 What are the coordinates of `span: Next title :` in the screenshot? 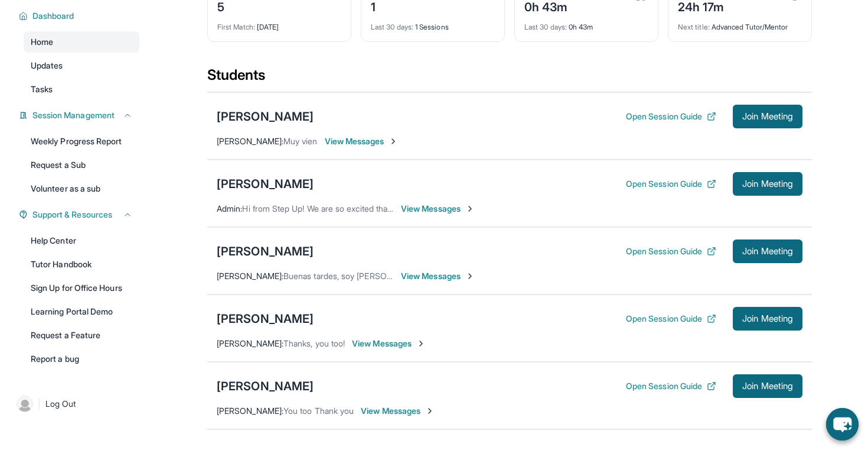 It's located at (694, 27).